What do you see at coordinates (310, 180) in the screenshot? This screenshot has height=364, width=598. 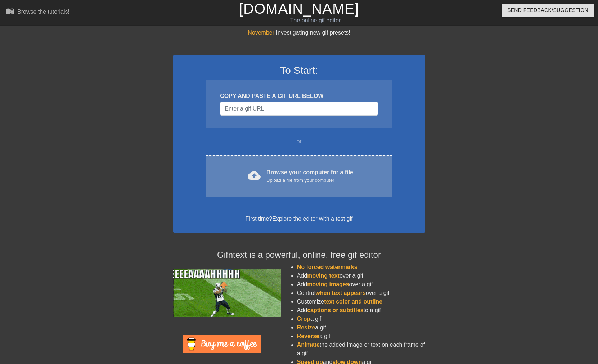 I see `div: Upload a file from your computer` at bounding box center [310, 180].